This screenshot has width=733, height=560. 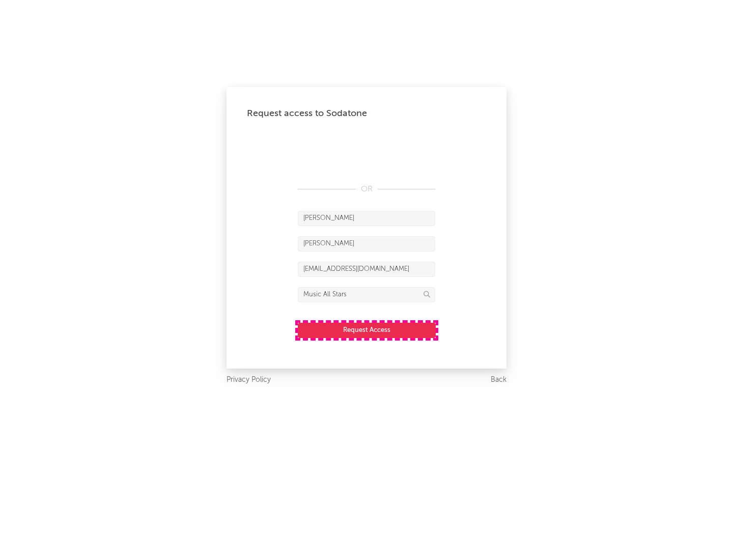 What do you see at coordinates (498, 380) in the screenshot?
I see `a: Back` at bounding box center [498, 380].